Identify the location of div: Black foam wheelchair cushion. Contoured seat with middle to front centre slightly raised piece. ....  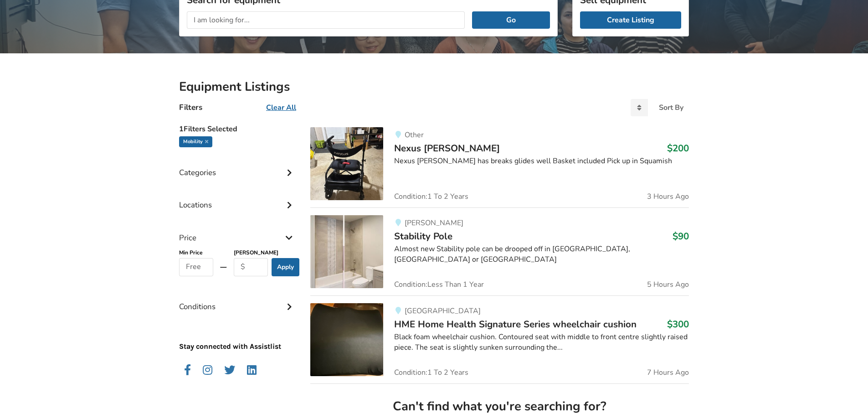
(542, 343).